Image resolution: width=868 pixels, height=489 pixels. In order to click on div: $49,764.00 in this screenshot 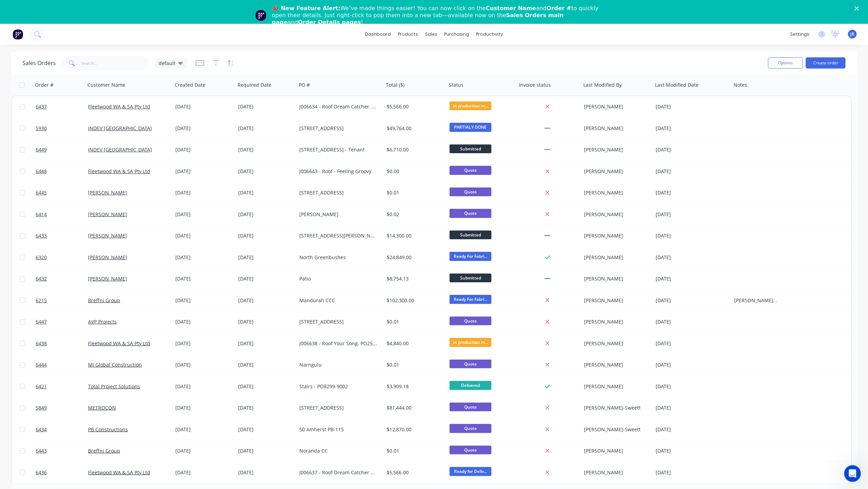, I will do `click(414, 128)`.